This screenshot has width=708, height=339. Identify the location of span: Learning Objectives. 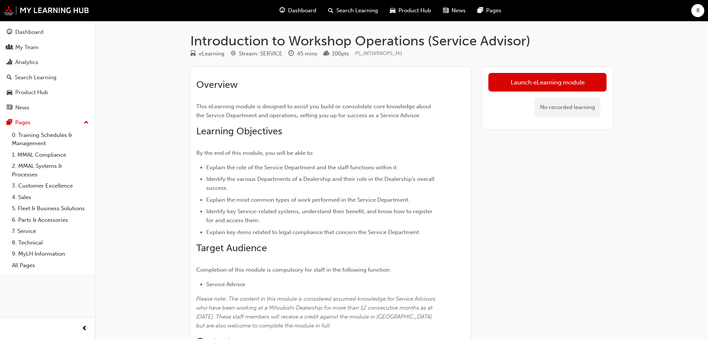
(239, 131).